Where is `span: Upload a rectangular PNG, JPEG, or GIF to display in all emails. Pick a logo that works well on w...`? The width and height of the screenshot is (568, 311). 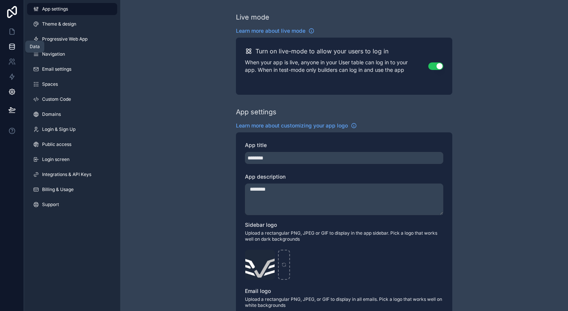
span: Upload a rectangular PNG, JPEG, or GIF to display in all emails. Pick a logo that works well on w... is located at coordinates (344, 302).